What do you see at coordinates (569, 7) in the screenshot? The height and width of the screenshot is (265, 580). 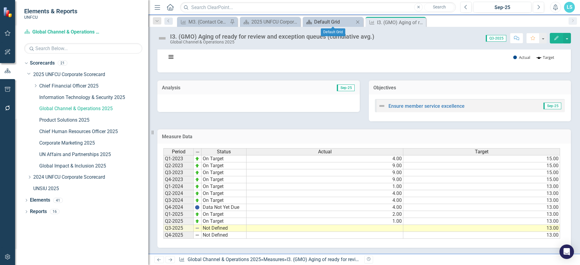 I see `button: LS` at bounding box center [569, 7].